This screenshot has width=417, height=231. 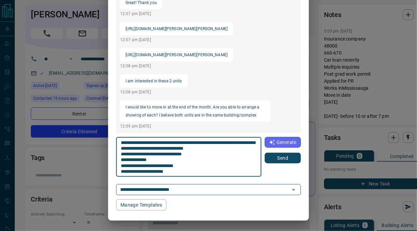 I want to click on button: Open, so click(x=294, y=190).